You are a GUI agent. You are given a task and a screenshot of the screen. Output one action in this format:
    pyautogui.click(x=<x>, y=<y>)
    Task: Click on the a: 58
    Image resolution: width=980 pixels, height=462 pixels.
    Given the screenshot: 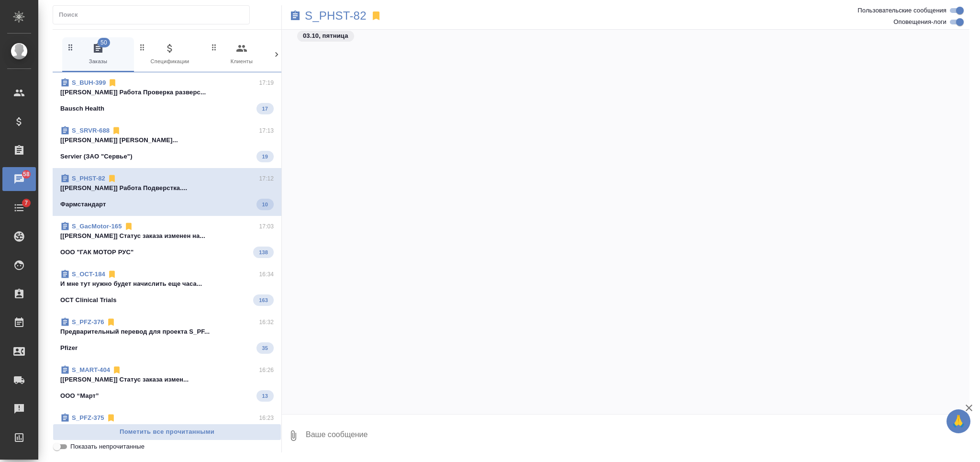 What is the action you would take?
    pyautogui.click(x=19, y=179)
    